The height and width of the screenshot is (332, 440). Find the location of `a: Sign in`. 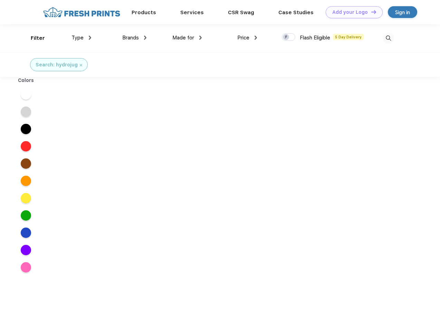

a: Sign in is located at coordinates (402, 12).